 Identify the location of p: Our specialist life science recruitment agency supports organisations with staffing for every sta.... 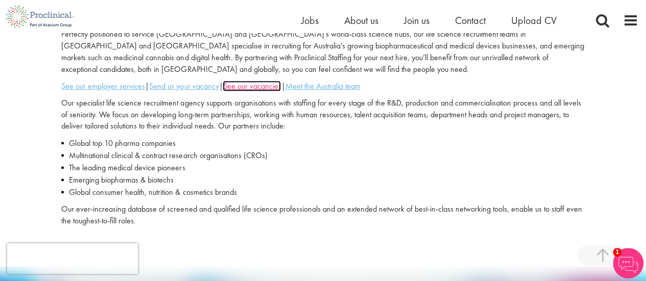
(323, 115).